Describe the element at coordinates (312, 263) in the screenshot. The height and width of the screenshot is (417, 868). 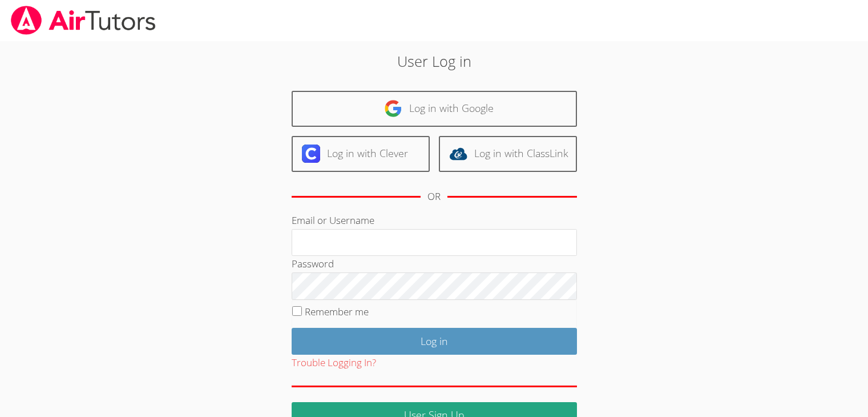
I see `label: Password` at that location.